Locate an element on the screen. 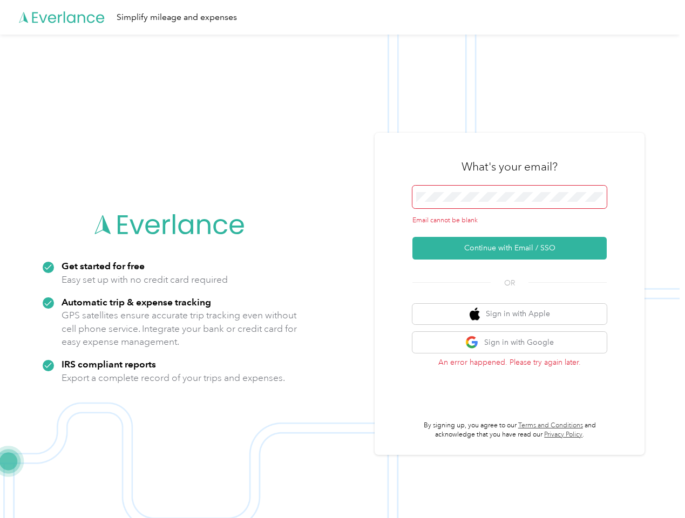  button: apple logoSign in with Apple is located at coordinates (510, 314).